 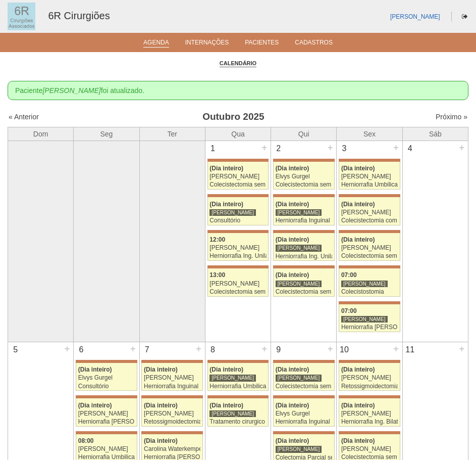 What do you see at coordinates (410, 350) in the screenshot?
I see `div: 11` at bounding box center [410, 350].